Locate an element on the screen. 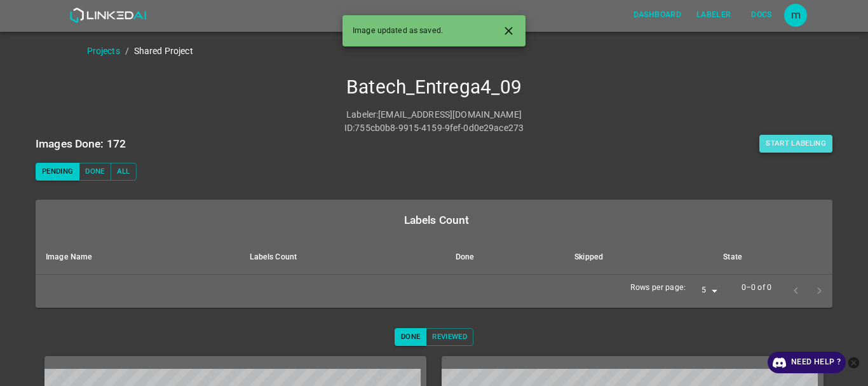  p: 755cb0b8-9915-4159-9fef-0d0e29ace273 is located at coordinates (439, 128).